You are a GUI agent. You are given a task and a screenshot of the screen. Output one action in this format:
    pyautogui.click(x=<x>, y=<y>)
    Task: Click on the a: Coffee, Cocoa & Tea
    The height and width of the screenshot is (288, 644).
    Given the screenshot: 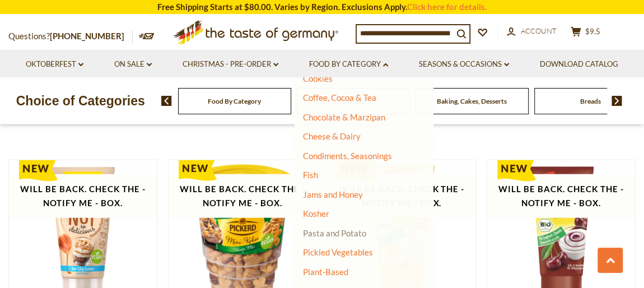 What is the action you would take?
    pyautogui.click(x=339, y=98)
    